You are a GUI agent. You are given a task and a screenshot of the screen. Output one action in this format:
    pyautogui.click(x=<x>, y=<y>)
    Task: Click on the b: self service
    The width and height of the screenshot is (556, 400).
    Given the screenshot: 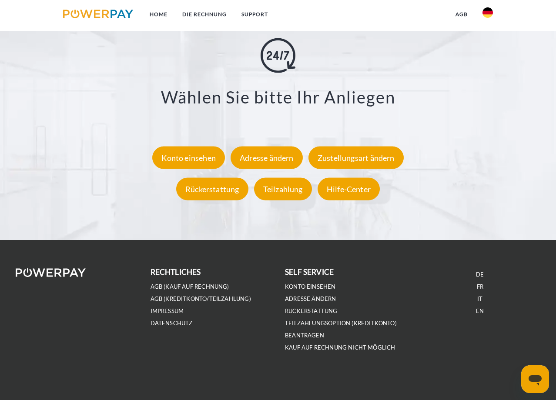 What is the action you would take?
    pyautogui.click(x=309, y=272)
    